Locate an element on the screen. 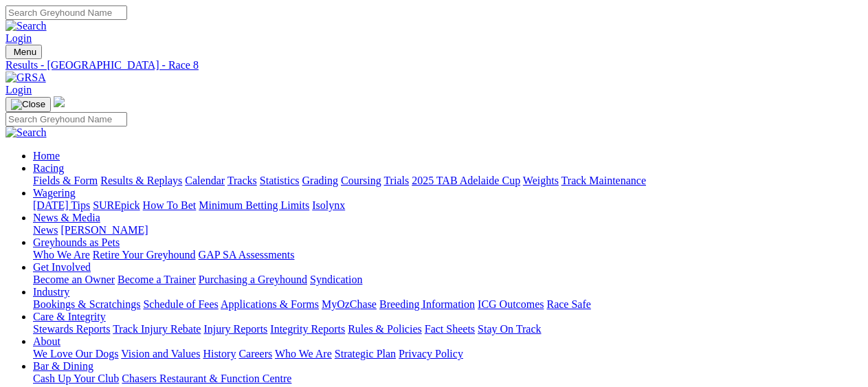 The width and height of the screenshot is (868, 387). a: News & Media is located at coordinates (67, 217).